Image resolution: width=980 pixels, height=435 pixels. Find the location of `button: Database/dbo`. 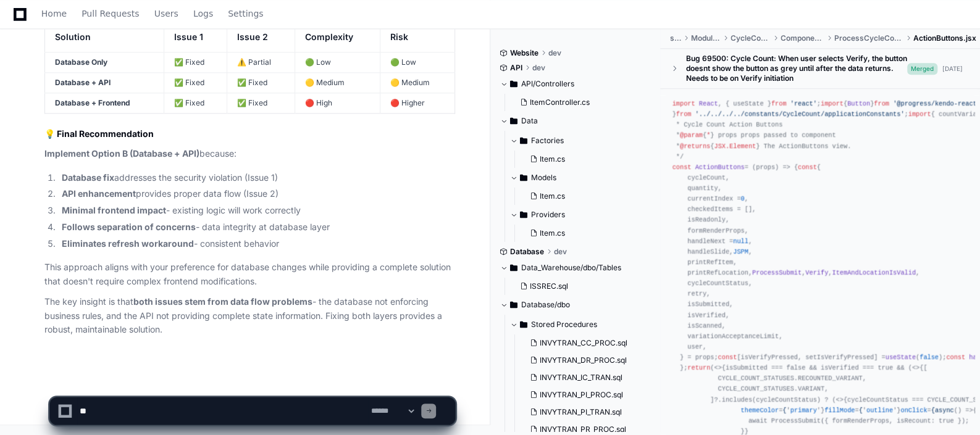

button: Database/dbo is located at coordinates (575, 305).